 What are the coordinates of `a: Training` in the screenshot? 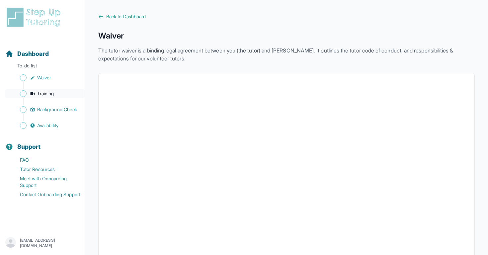 It's located at (45, 94).